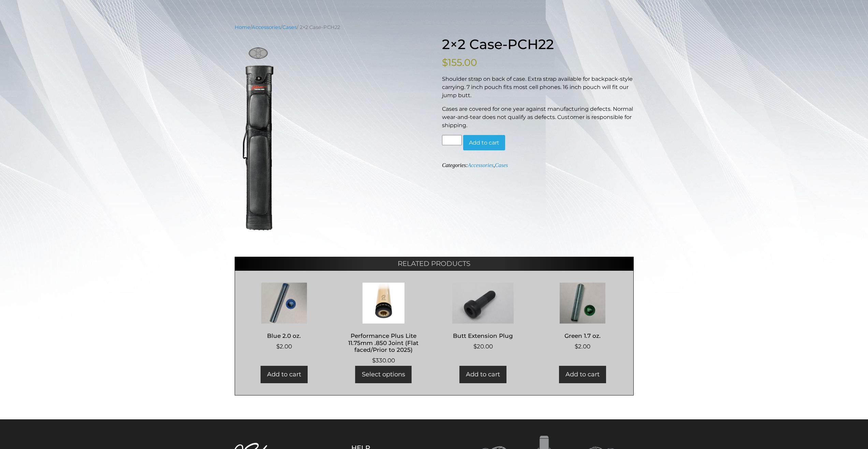 Image resolution: width=868 pixels, height=449 pixels. Describe the element at coordinates (284, 303) in the screenshot. I see `img: Blue 2.0 oz.` at that location.